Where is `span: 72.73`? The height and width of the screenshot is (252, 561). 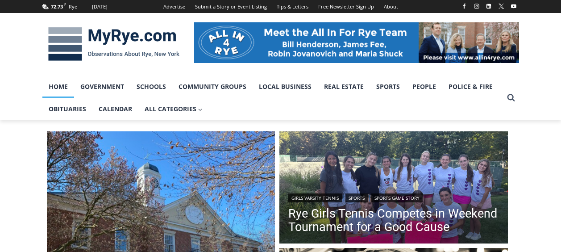
span: 72.73 is located at coordinates (57, 6).